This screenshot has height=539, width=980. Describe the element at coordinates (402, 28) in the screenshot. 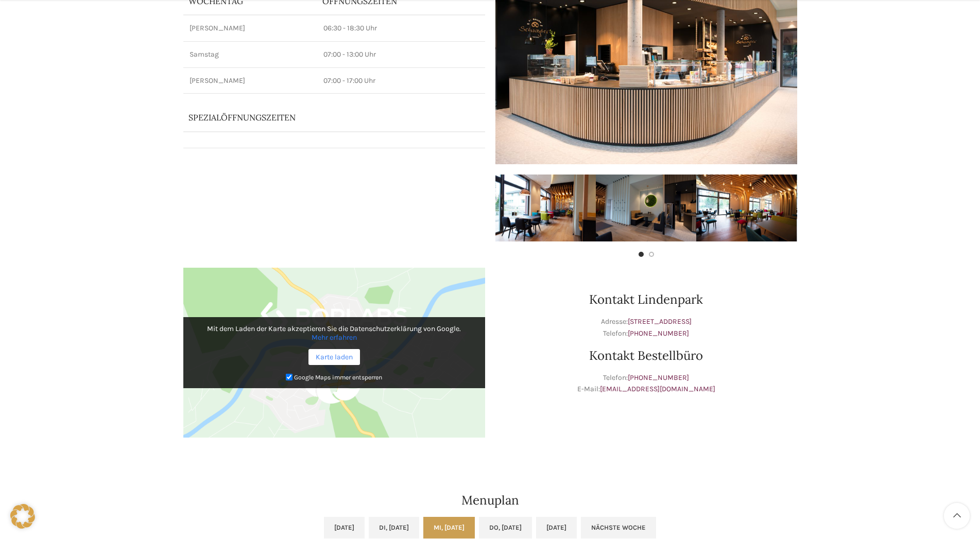

I see `p: 06:30 - 18:30 Uhr` at that location.